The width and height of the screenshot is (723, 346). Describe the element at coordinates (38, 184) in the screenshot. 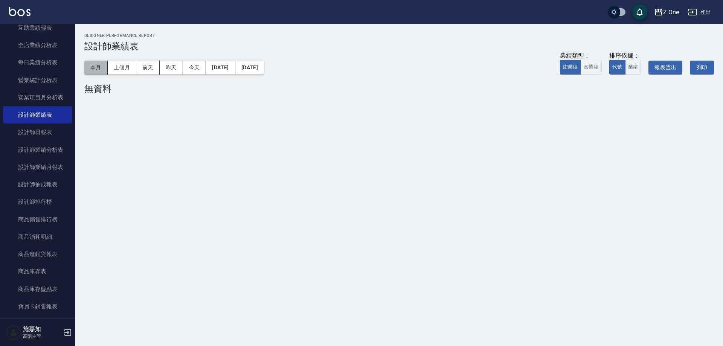

I see `a: 設計師抽成報表` at that location.